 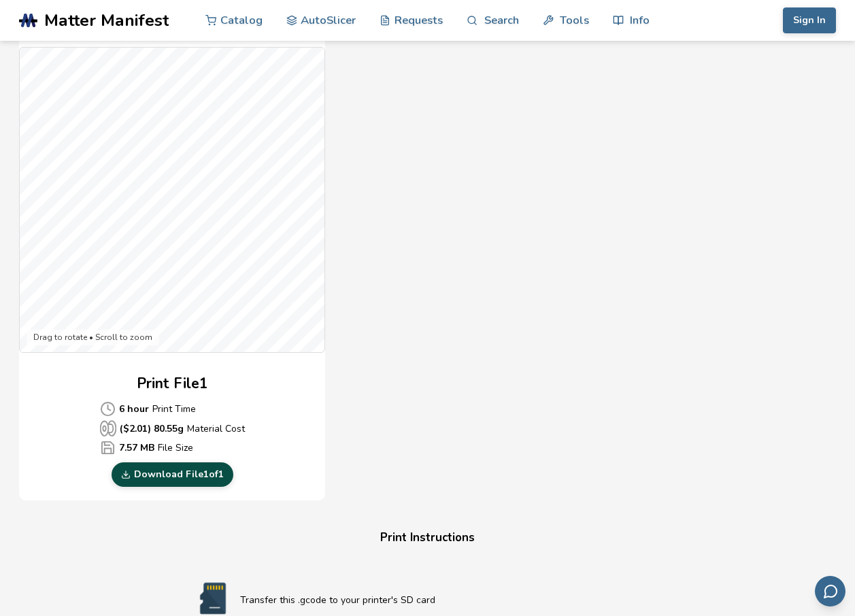 What do you see at coordinates (809, 20) in the screenshot?
I see `button: Sign In` at bounding box center [809, 20].